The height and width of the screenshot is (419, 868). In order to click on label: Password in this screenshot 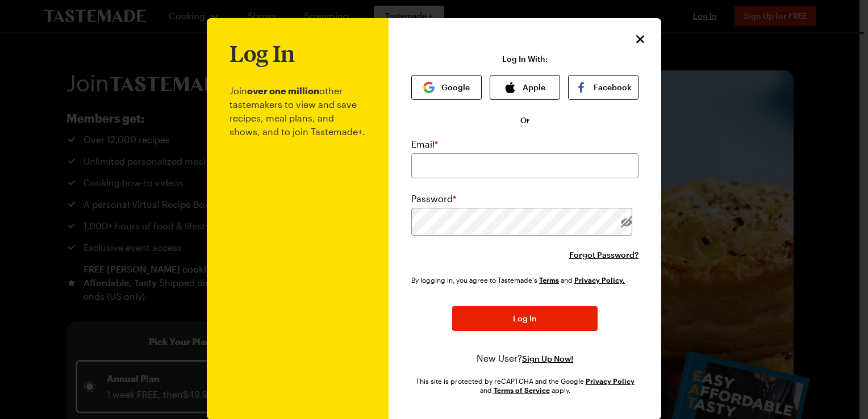, I will do `click(434, 199)`.